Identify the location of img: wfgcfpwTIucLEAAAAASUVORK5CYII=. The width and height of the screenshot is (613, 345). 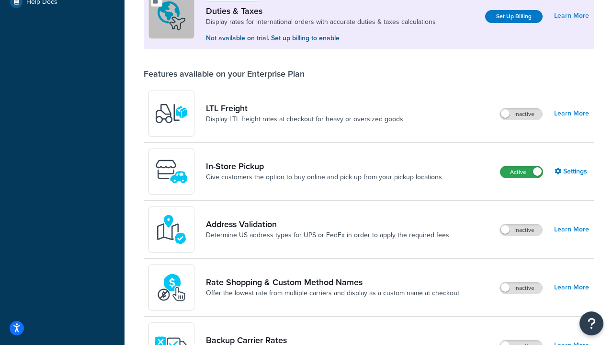
(171, 171).